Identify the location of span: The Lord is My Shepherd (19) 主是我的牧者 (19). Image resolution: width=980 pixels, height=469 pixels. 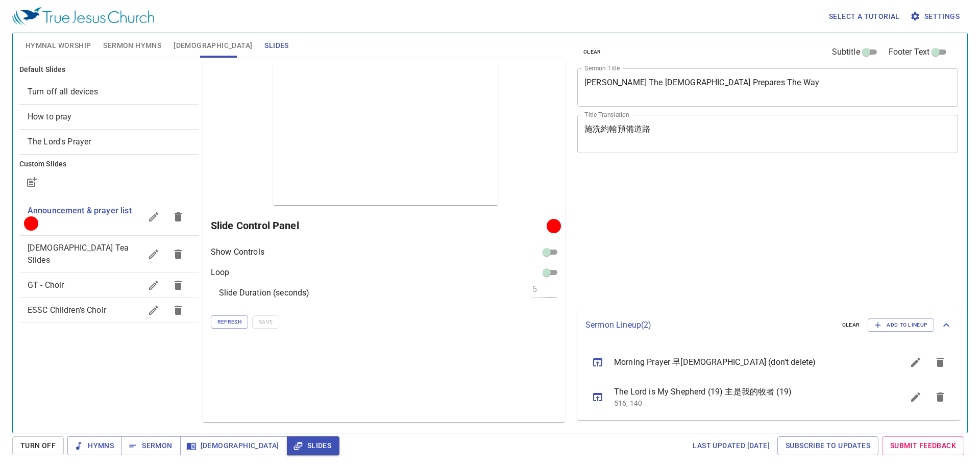
(747, 392).